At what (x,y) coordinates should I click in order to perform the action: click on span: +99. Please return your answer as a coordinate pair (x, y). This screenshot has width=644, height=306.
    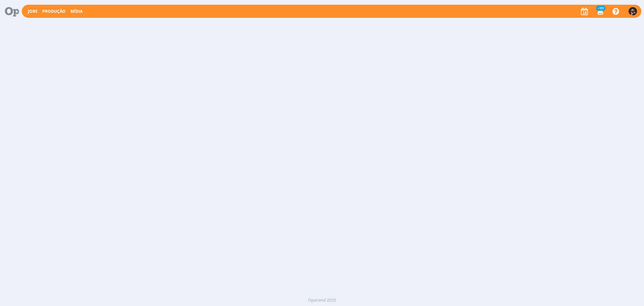
    Looking at the image, I should click on (600, 8).